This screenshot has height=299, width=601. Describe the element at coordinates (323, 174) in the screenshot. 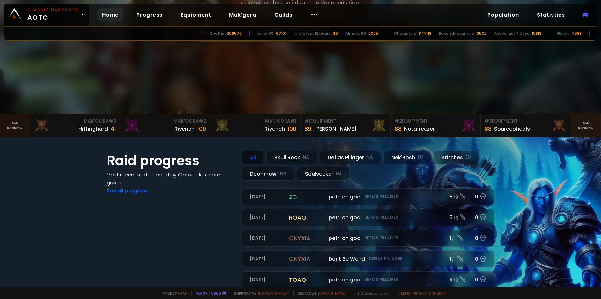

I see `div: Soulseeker` at that location.